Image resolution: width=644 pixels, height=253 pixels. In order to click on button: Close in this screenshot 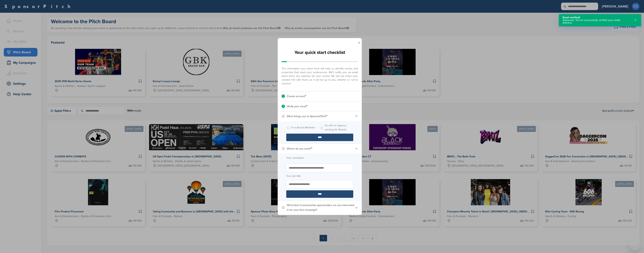, I will do `click(636, 20)`.